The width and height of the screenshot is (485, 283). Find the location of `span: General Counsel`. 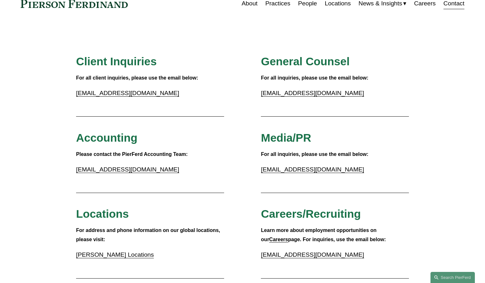

span: General Counsel is located at coordinates (305, 61).